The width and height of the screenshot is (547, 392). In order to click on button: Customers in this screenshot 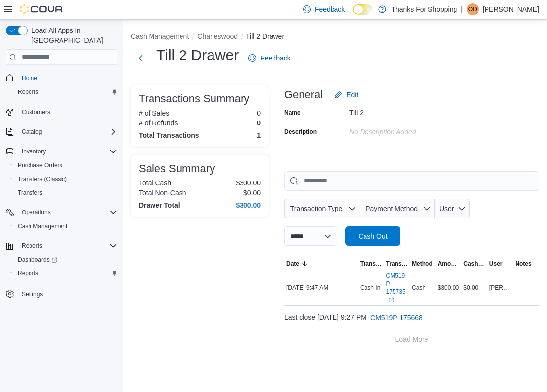, I will do `click(62, 111)`.